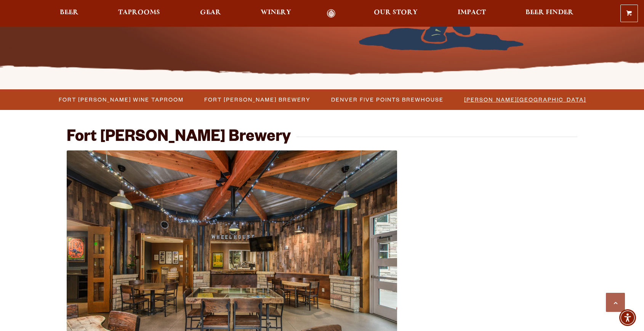 This screenshot has width=644, height=331. Describe the element at coordinates (396, 13) in the screenshot. I see `a: Our Story` at that location.